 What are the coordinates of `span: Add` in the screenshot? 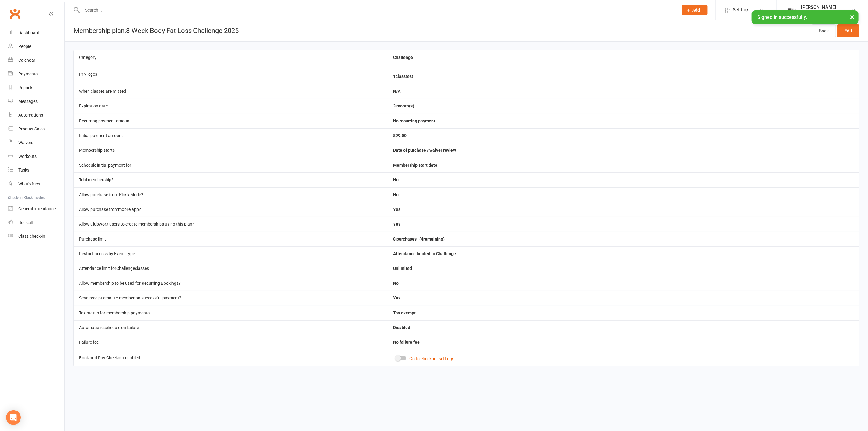 It's located at (696, 10).